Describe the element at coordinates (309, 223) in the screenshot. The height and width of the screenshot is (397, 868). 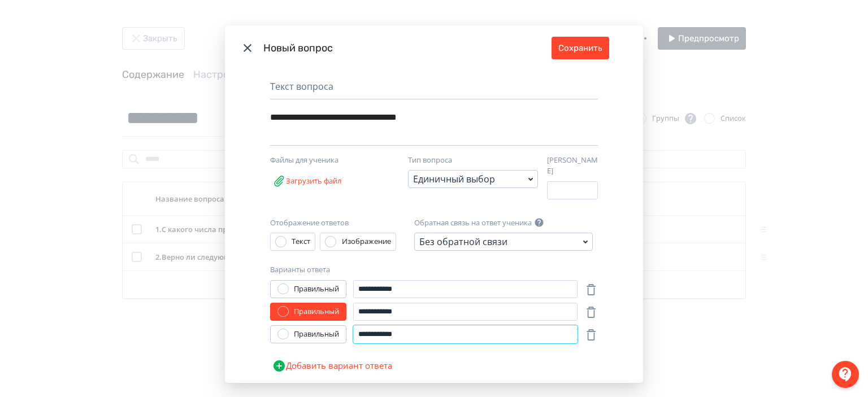
I see `label: Отображение ответов` at that location.